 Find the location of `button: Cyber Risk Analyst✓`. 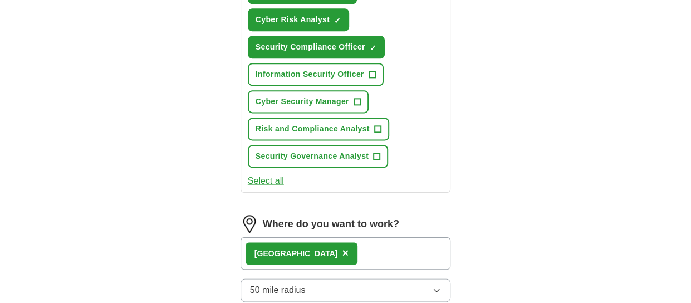

button: Cyber Risk Analyst✓ is located at coordinates (298, 19).